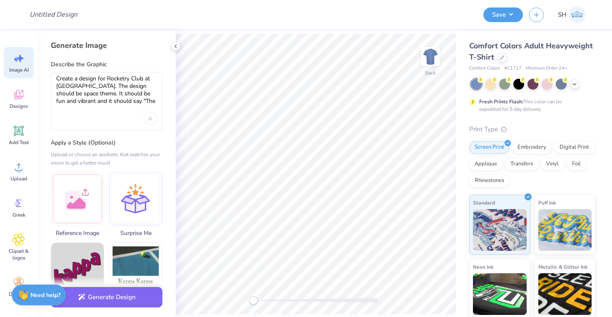  Describe the element at coordinates (531, 105) in the screenshot. I see `div: This color can be expedited for 5 day delivery.` at that location.